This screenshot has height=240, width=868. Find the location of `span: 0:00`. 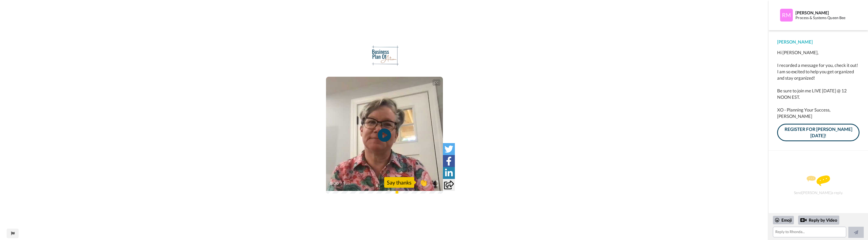

span: 0:00 is located at coordinates (334, 184).